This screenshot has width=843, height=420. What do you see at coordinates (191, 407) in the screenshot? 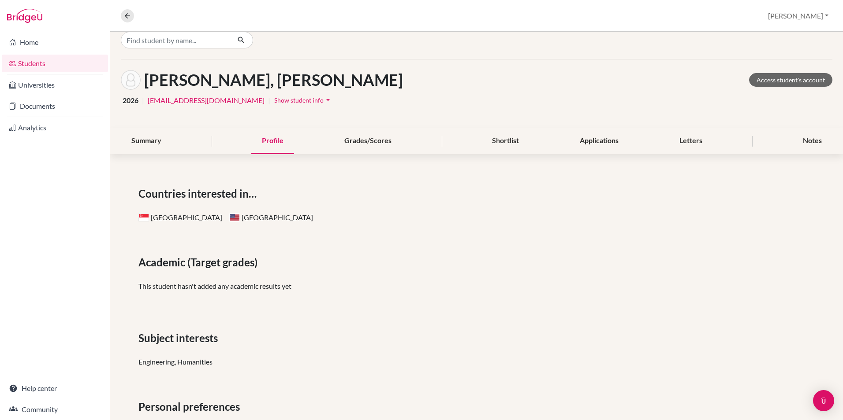
I see `span: Personal preferences` at bounding box center [191, 407].